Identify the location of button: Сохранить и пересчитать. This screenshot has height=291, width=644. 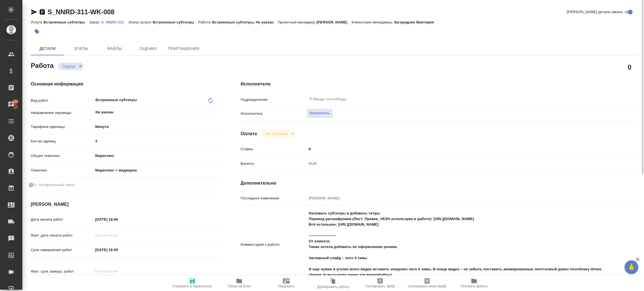
(192, 283).